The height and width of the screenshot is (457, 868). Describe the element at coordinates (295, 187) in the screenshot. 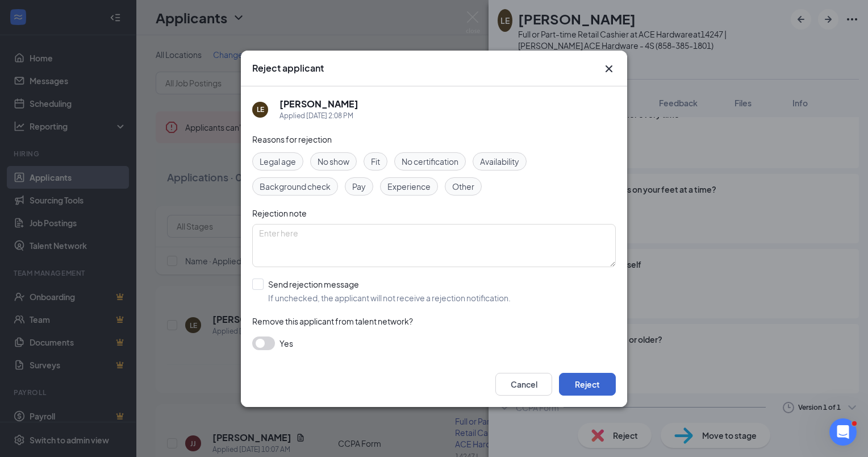

I see `span: Background check` at that location.